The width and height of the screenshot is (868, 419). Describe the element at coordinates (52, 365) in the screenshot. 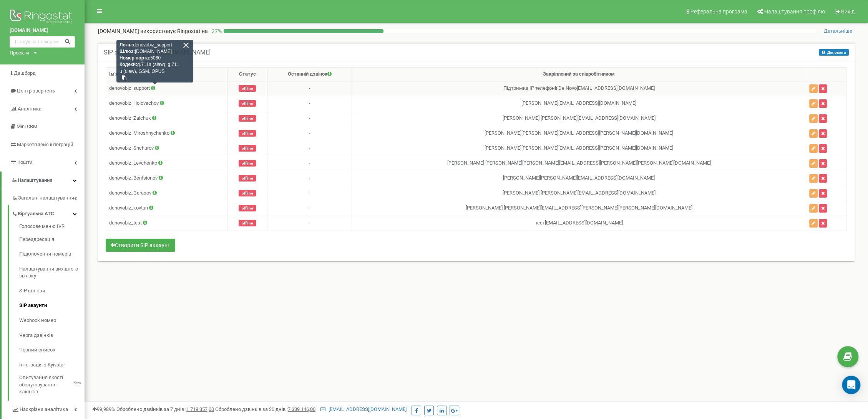

I see `a: Інтеграція з Kyivstar` at that location.